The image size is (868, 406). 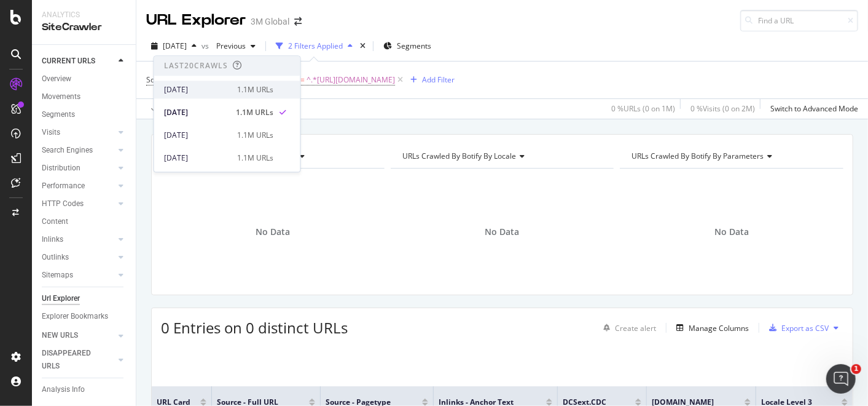 What do you see at coordinates (55, 221) in the screenshot?
I see `div: Content` at bounding box center [55, 221].